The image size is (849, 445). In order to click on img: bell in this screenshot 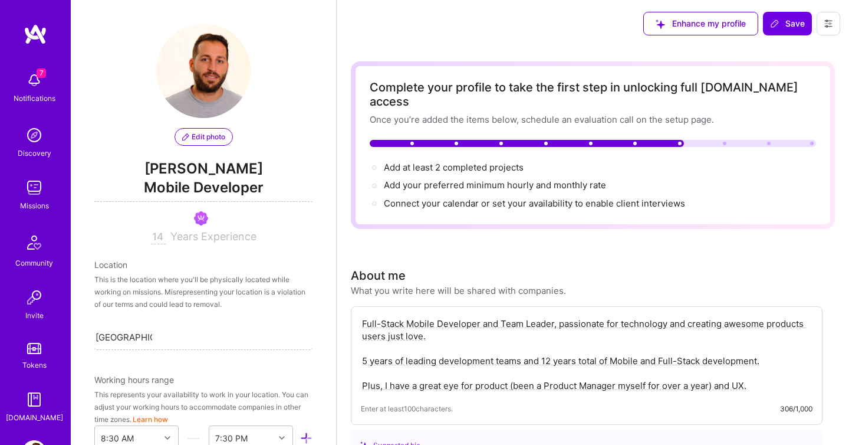, I will do `click(34, 80)`.